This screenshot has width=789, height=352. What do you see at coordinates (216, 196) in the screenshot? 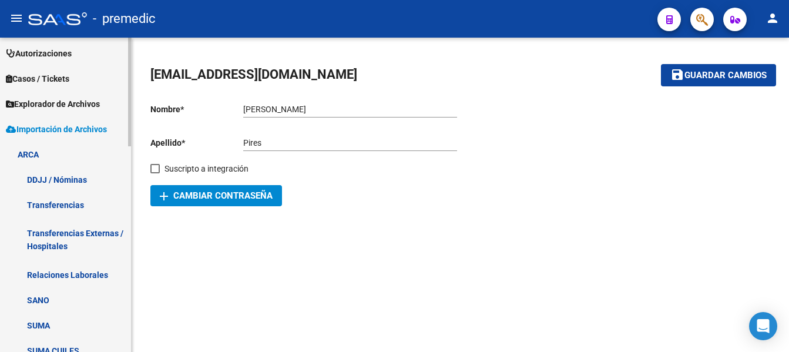
I see `button: Cambiar Contraseña` at bounding box center [216, 196].